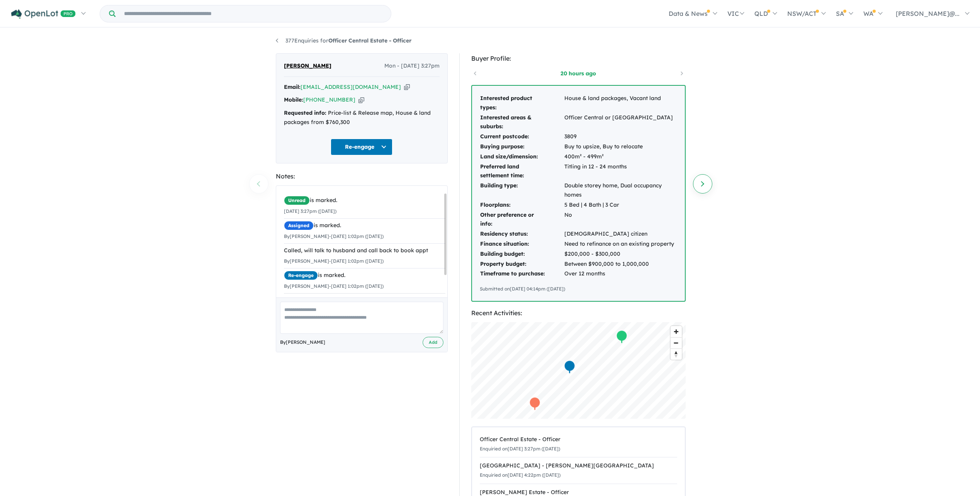 The image size is (980, 496). Describe the element at coordinates (522, 206) in the screenshot. I see `td: Floorplans:` at that location.